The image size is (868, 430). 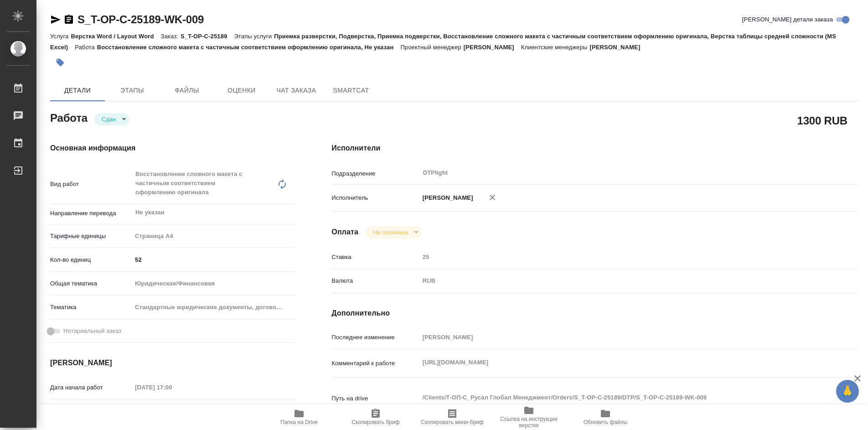 What do you see at coordinates (595, 148) in the screenshot?
I see `h4: Исполнители` at bounding box center [595, 148].